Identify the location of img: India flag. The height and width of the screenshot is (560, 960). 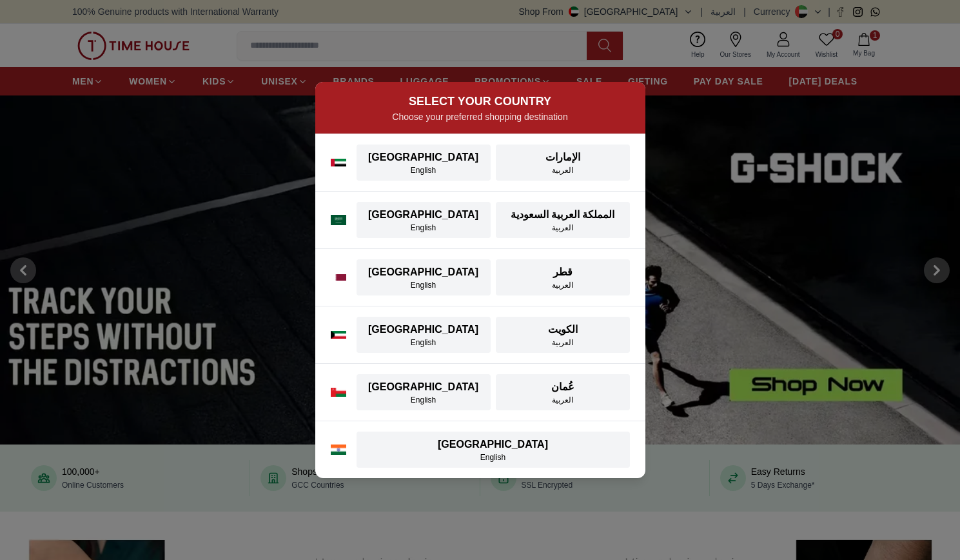
(338, 449).